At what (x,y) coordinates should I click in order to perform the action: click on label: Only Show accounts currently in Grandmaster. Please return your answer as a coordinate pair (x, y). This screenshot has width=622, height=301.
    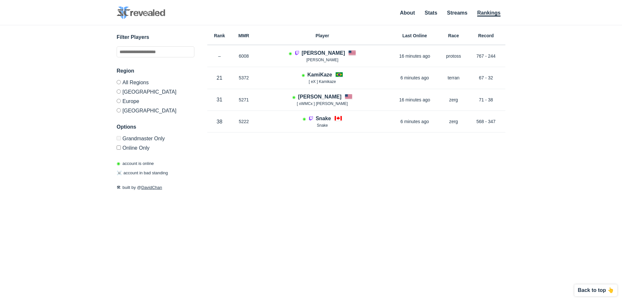
    Looking at the image, I should click on (156, 139).